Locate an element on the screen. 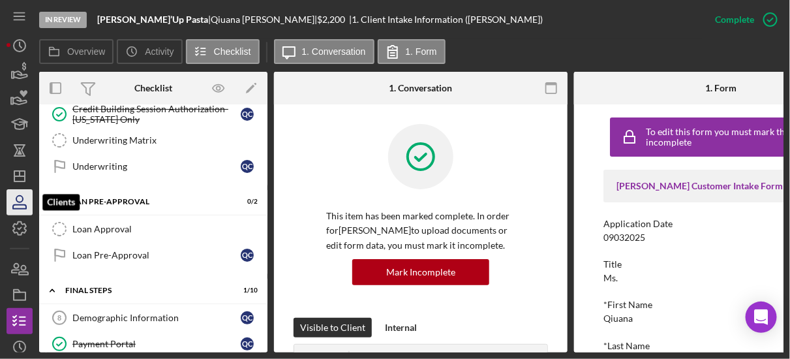 This screenshot has height=359, width=790. div: 1. Form is located at coordinates (721, 88).